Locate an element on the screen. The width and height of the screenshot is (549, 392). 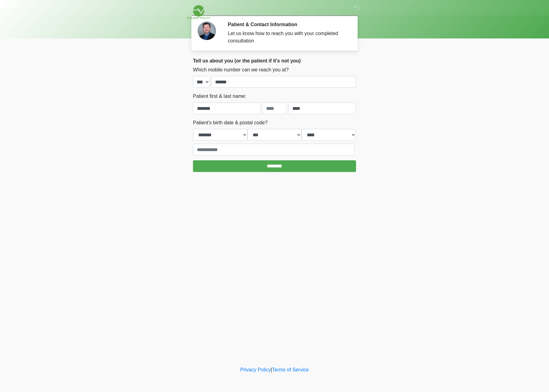
label: Which mobile number can we reach you at? is located at coordinates (240, 70).